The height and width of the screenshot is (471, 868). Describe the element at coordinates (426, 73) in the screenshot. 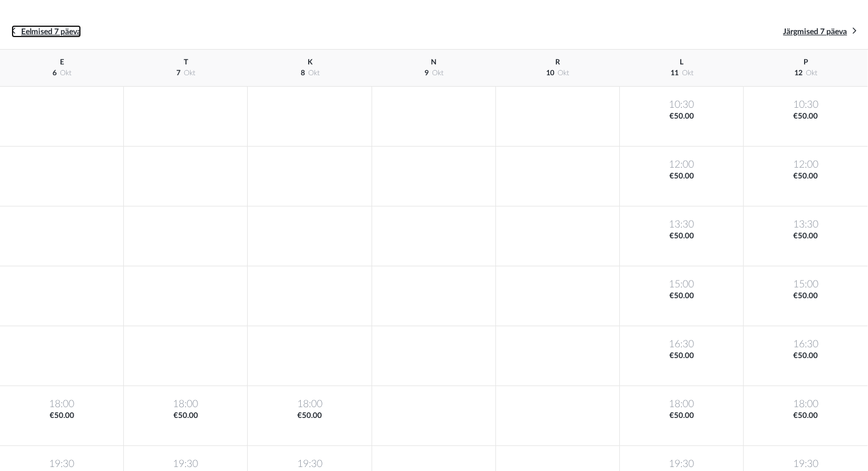

I see `span: 9` at that location.